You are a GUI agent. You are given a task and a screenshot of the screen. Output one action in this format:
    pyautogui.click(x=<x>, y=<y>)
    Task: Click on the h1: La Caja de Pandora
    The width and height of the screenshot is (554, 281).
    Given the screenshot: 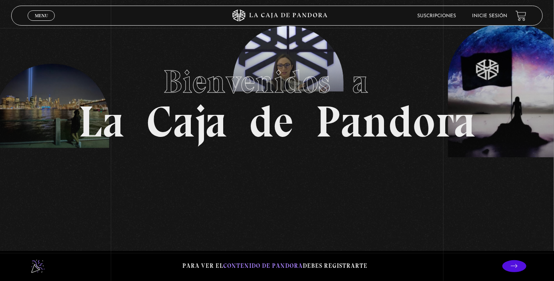 What is the action you would take?
    pyautogui.click(x=277, y=100)
    